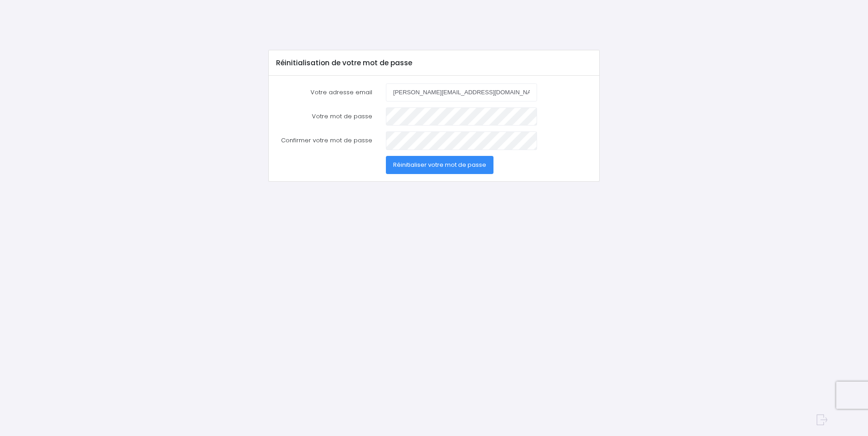  What do you see at coordinates (434, 63) in the screenshot?
I see `div: Réinitialisation de votre mot de passe` at bounding box center [434, 63].